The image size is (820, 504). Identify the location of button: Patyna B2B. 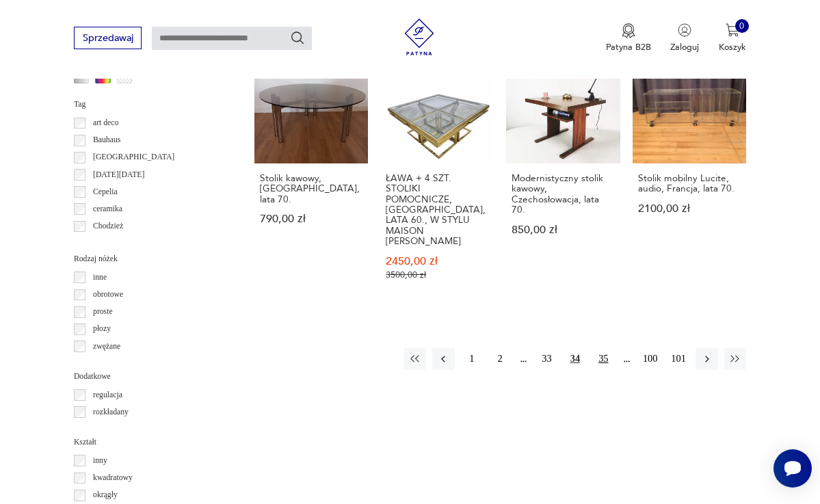
(628, 38).